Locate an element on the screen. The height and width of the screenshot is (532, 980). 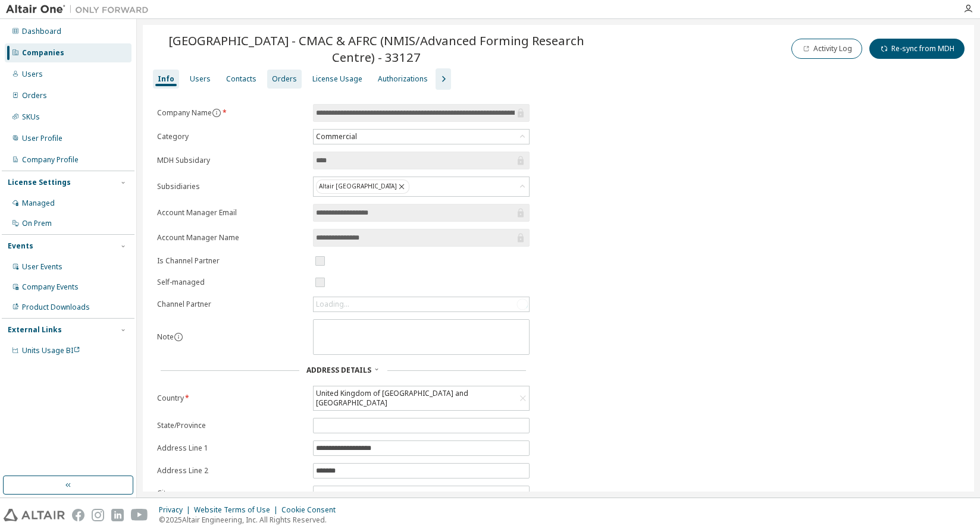
label: Channel Partner is located at coordinates (231, 304).